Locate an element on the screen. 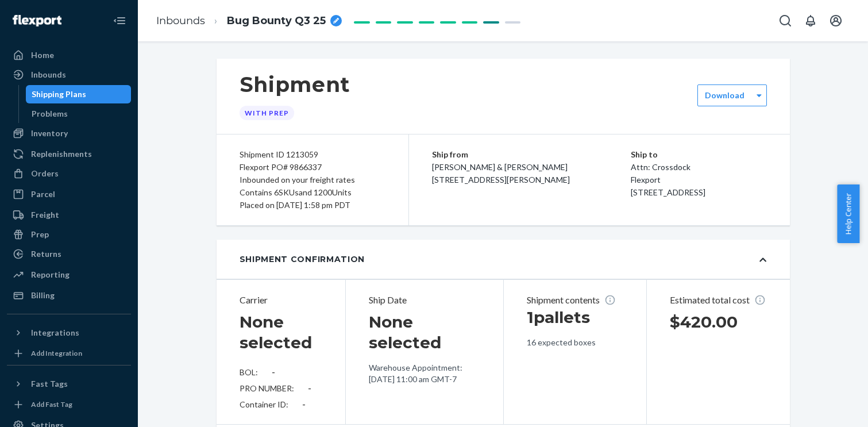  a: Freight is located at coordinates (69, 215).